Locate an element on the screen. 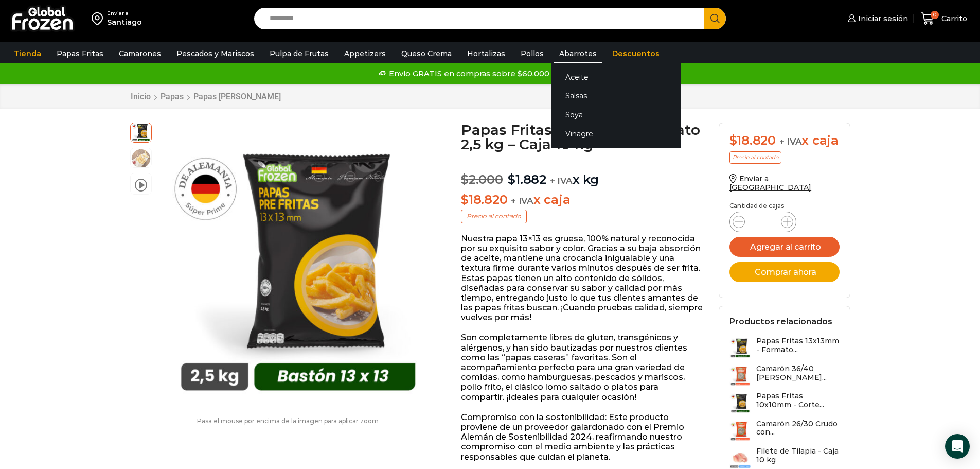  a: Salsas is located at coordinates (616, 95).